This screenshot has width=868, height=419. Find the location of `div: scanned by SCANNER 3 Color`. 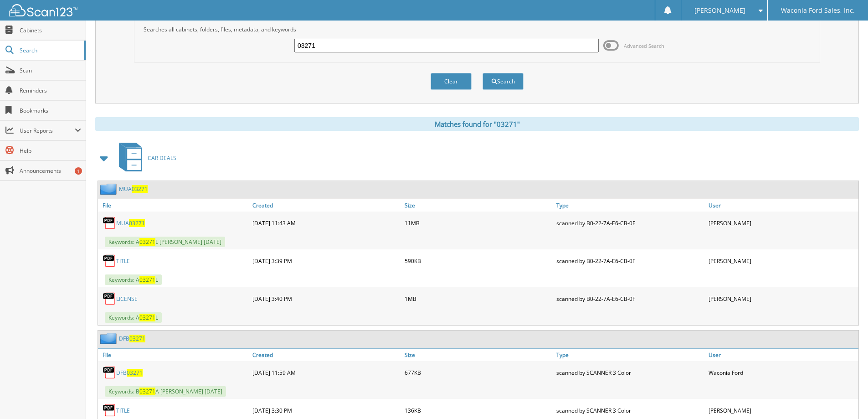

div: scanned by SCANNER 3 Color is located at coordinates (630, 372).